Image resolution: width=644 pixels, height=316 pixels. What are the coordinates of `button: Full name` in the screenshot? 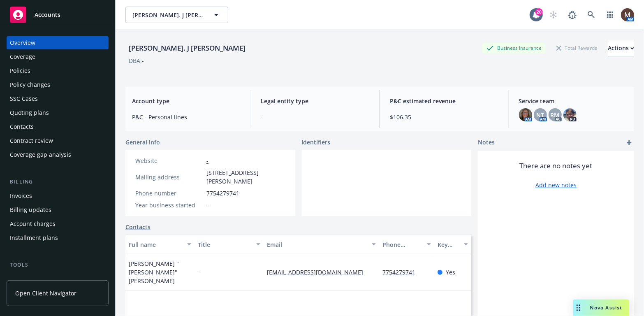 It's located at (160, 244).